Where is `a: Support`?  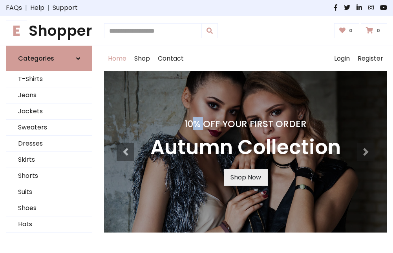
a: Support is located at coordinates (65, 8).